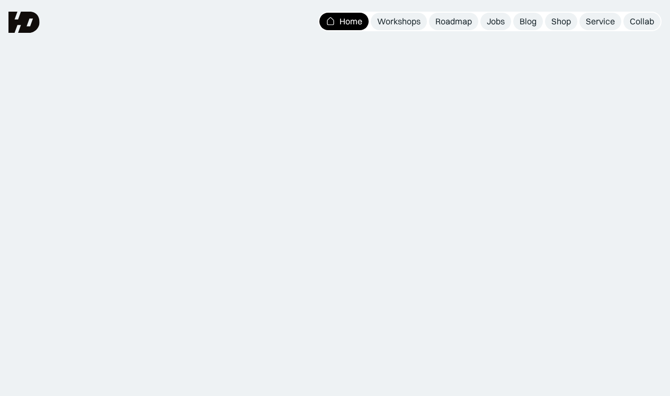  I want to click on div: Collab, so click(642, 21).